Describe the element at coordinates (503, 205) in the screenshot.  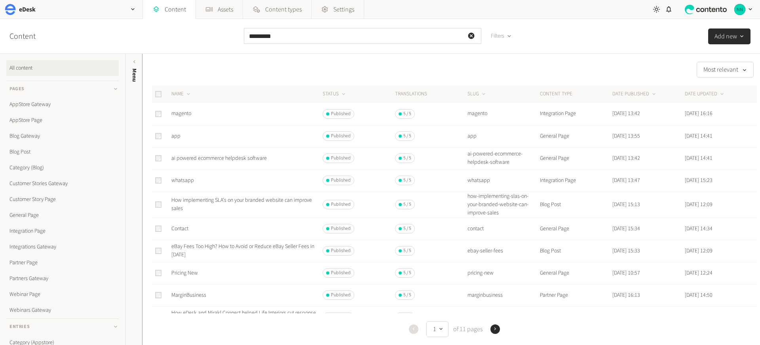
I see `td: how-implementing-slas-on-your-branded-website-can-improve-sales` at that location.